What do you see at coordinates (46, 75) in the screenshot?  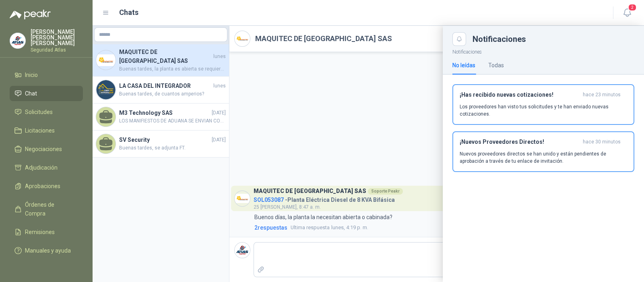 I see `a: Inicio` at bounding box center [46, 75].